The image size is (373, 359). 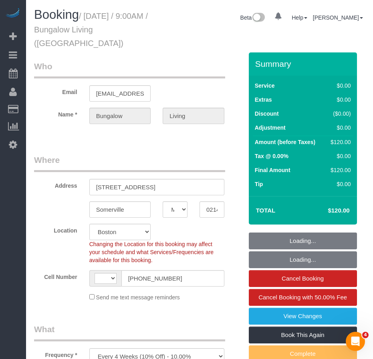 I want to click on input: Email, so click(x=120, y=93).